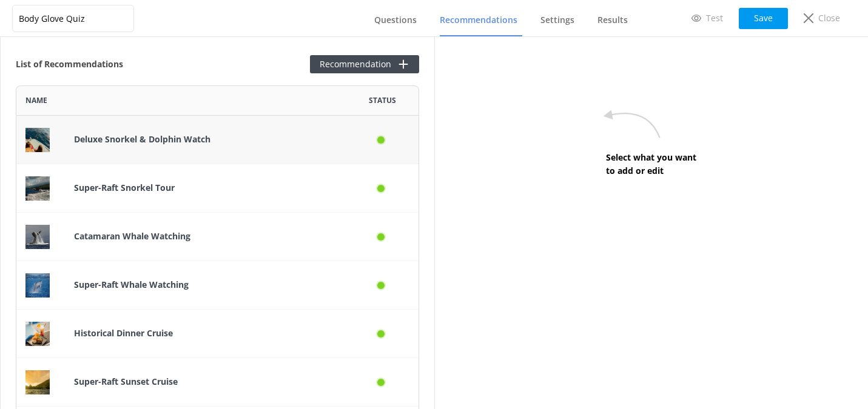 This screenshot has height=409, width=868. Describe the element at coordinates (125, 188) in the screenshot. I see `b: Super-Raft Snorkel Tour` at that location.